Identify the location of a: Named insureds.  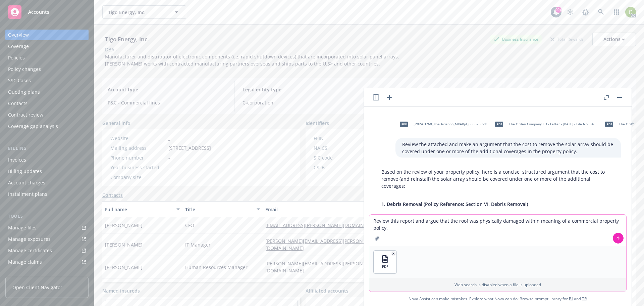
(121, 290).